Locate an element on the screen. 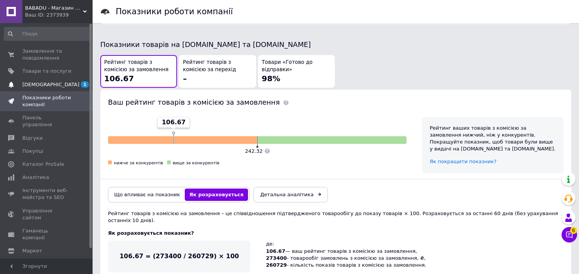 The height and width of the screenshot is (274, 579). span: 6 is located at coordinates (573, 230).